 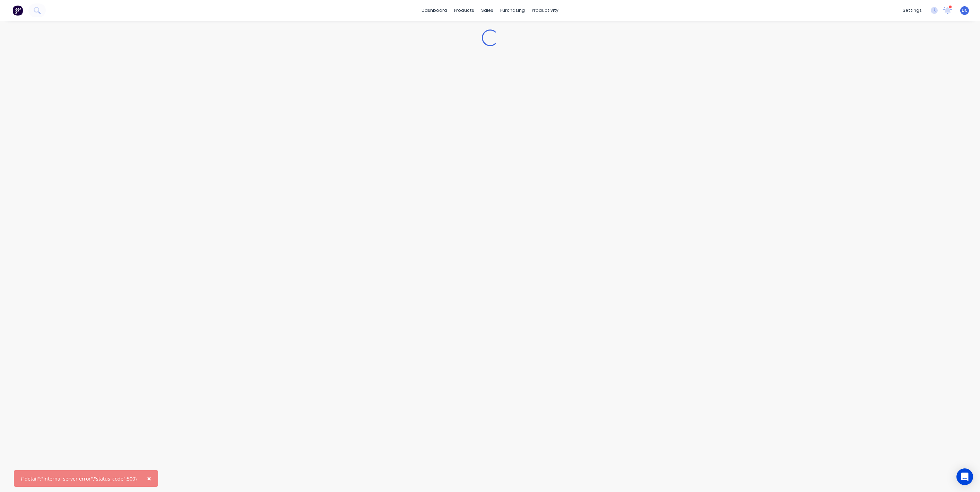 I want to click on div: Open Intercom Messenger, so click(x=965, y=477).